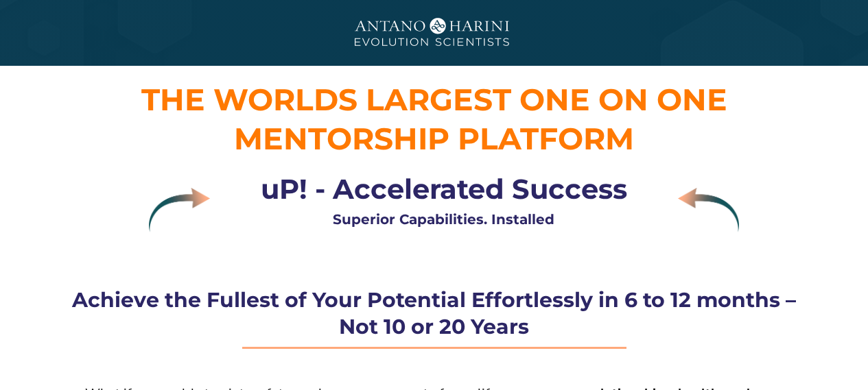 This screenshot has height=390, width=868. What do you see at coordinates (434, 313) in the screenshot?
I see `strong: Achieve the Fullest of Your Potential Effortlessly in 6 to 12 months – Not 10 or 20 Years` at bounding box center [434, 313].